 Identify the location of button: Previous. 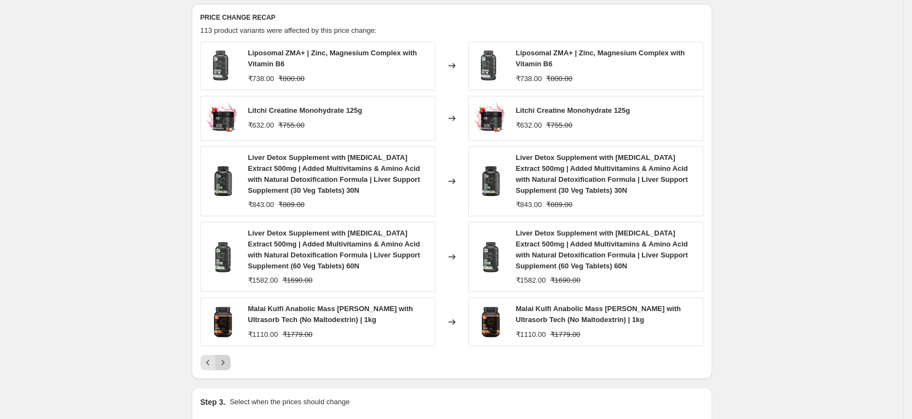
(208, 362).